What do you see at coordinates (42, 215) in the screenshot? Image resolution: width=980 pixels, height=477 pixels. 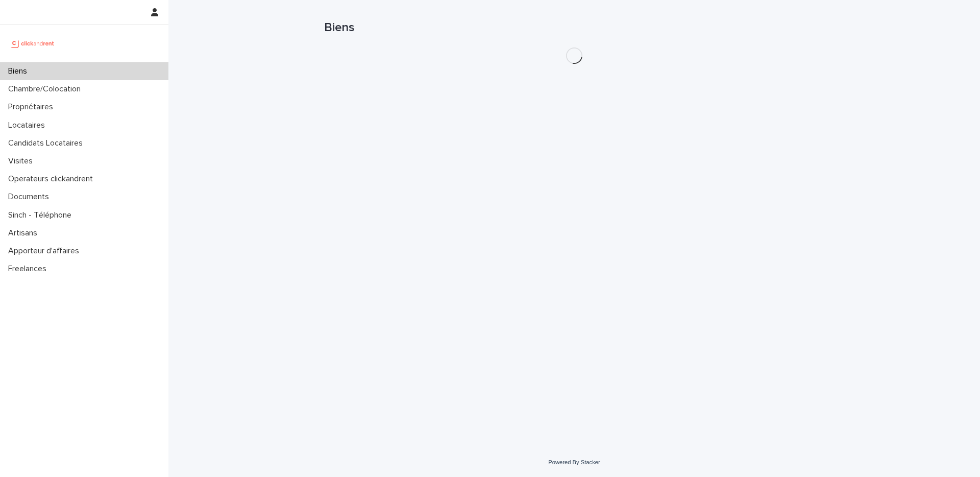 I see `p: Sinch - Téléphone` at bounding box center [42, 215].